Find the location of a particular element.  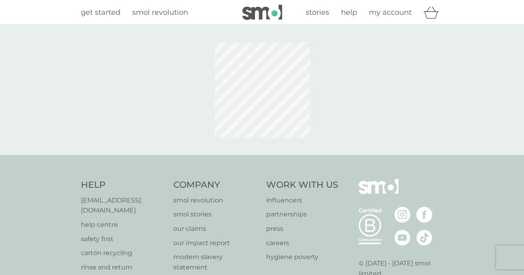

span: smol revolution is located at coordinates (160, 12).